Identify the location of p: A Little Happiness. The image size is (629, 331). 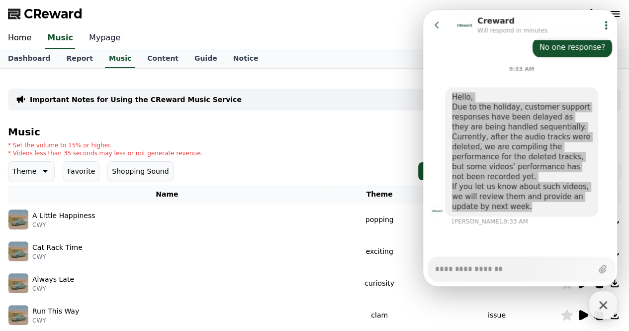
(64, 215).